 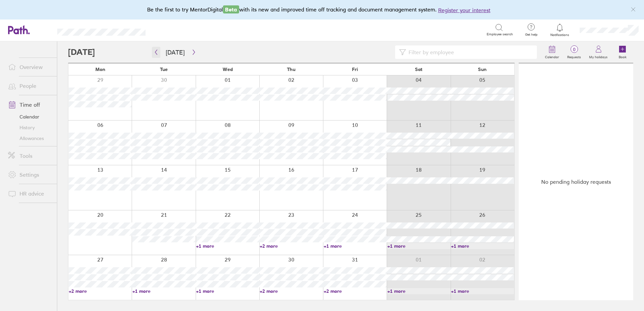 I want to click on span: Fri, so click(x=355, y=69).